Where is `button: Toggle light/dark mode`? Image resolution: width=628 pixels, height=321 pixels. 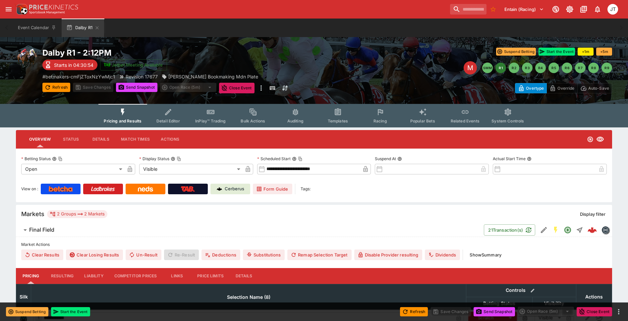 button: Toggle light/dark mode is located at coordinates (569, 9).